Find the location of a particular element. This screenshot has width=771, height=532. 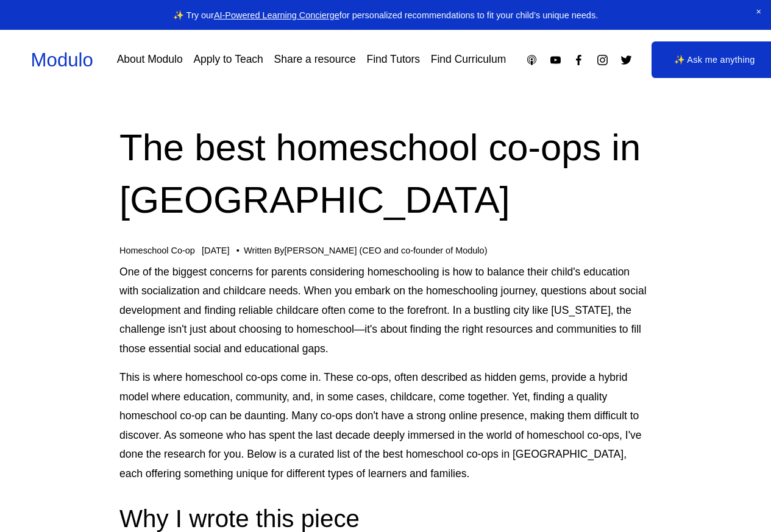

a: Facebook is located at coordinates (578, 60).